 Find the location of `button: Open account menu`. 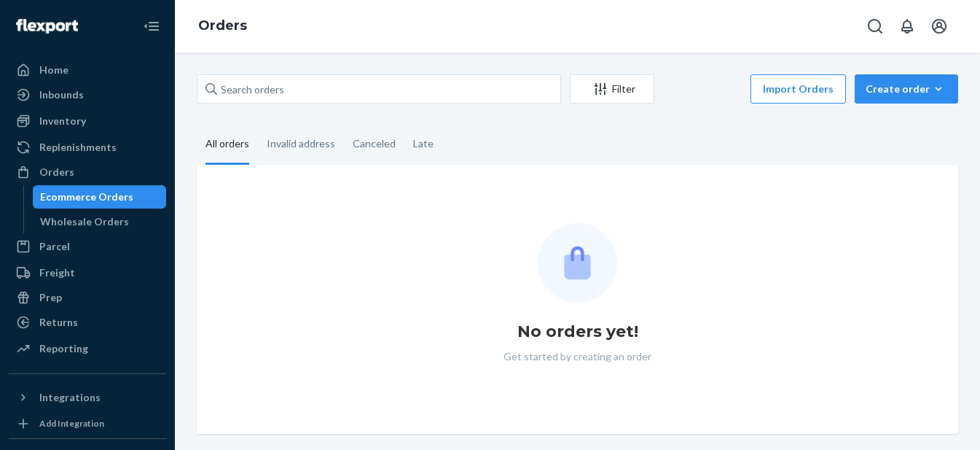

button: Open account menu is located at coordinates (939, 26).